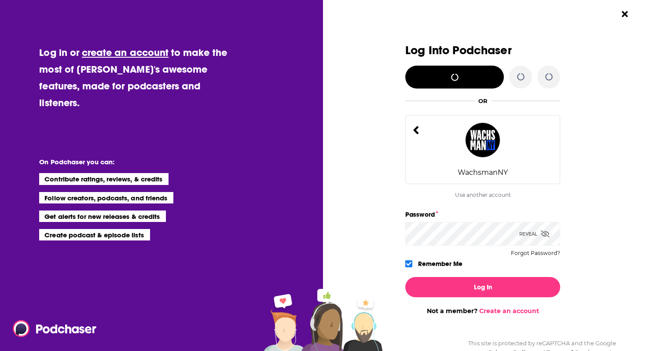 This screenshot has height=351, width=646. What do you see at coordinates (51, 328) in the screenshot?
I see `a: Podchaser - Follow, Share and Rate Podcasts` at bounding box center [51, 328].